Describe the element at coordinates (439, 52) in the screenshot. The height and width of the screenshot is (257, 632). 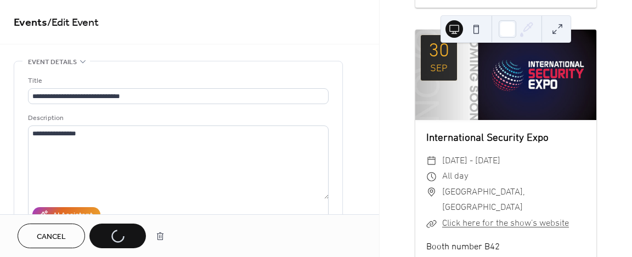
I see `div: 30` at that location.